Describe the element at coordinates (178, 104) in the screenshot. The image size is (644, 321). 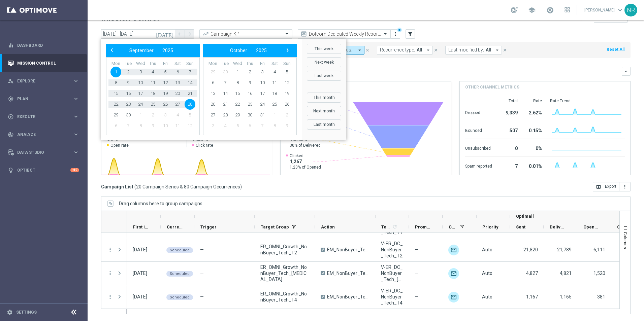
I see `span: 27` at that location.